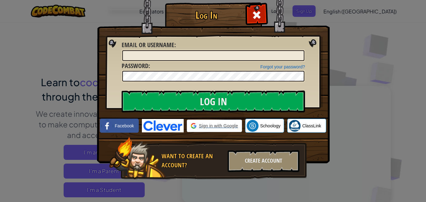  What do you see at coordinates (213, 101) in the screenshot?
I see `input: Log In` at bounding box center [213, 101].